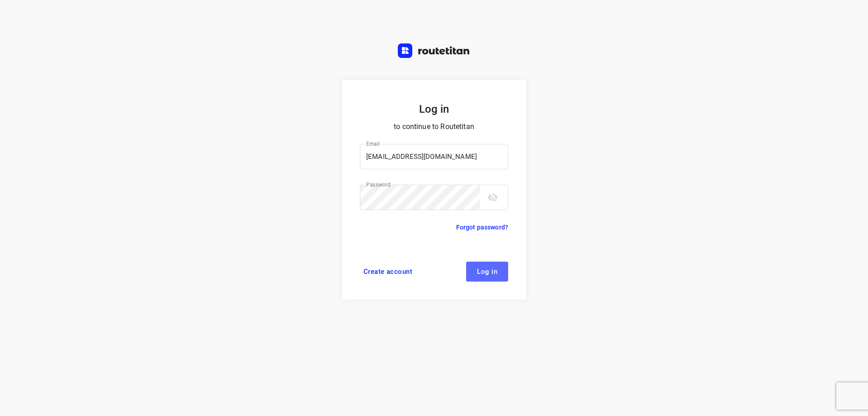 This screenshot has width=868, height=416. I want to click on a: Routetitan, so click(434, 52).